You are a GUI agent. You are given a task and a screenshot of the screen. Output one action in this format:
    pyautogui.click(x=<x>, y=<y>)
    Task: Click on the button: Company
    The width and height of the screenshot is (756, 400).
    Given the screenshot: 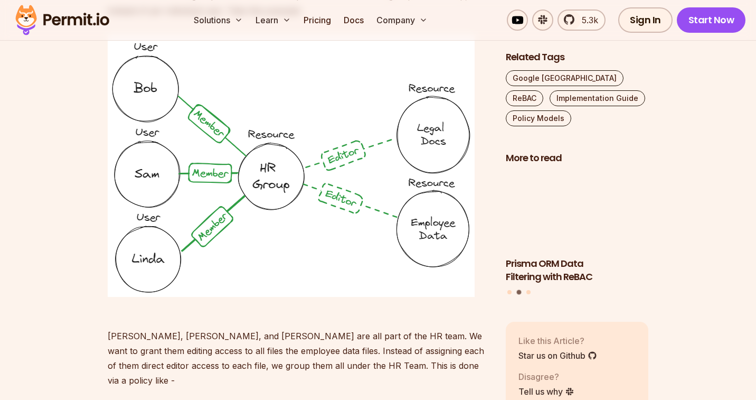 What is the action you would take?
    pyautogui.click(x=402, y=20)
    